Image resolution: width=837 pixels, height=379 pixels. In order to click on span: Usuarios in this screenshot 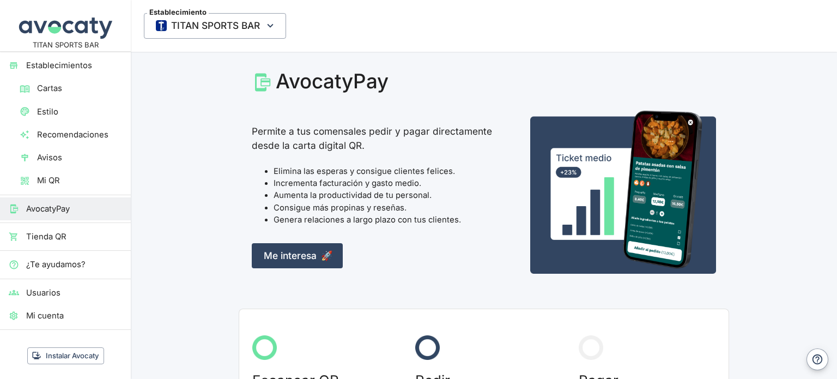, I will do `click(74, 293)`.